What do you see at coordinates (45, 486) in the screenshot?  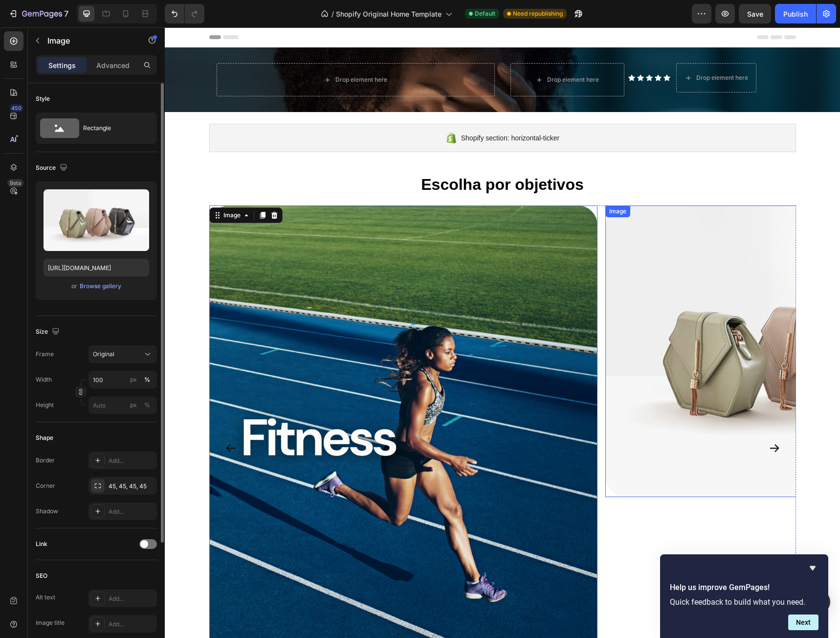 I see `div: Corner` at bounding box center [45, 486].